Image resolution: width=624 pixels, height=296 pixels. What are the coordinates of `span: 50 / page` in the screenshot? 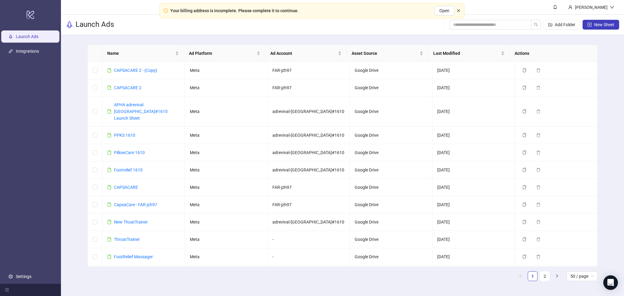 It's located at (582, 276).